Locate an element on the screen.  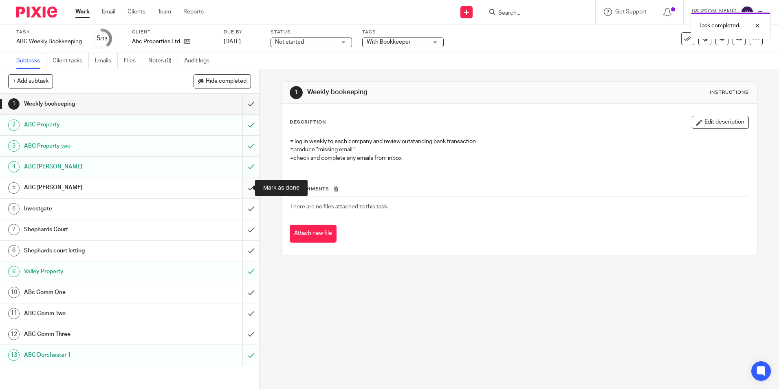
div: 9 is located at coordinates (14, 271).